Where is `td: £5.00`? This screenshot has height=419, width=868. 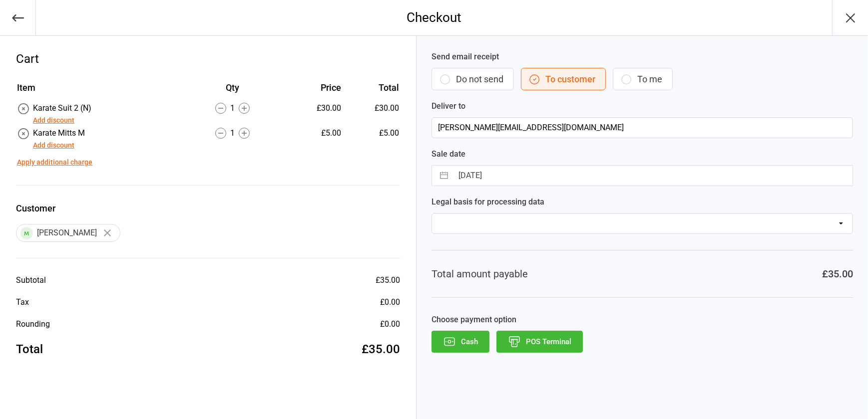
td: £5.00 is located at coordinates (372, 139).